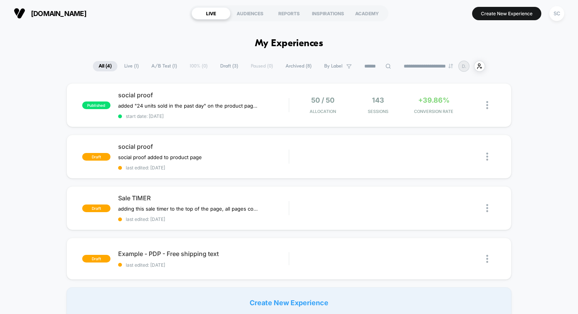 This screenshot has height=314, width=578. I want to click on span: A/B Test ( 1 ), so click(164, 66).